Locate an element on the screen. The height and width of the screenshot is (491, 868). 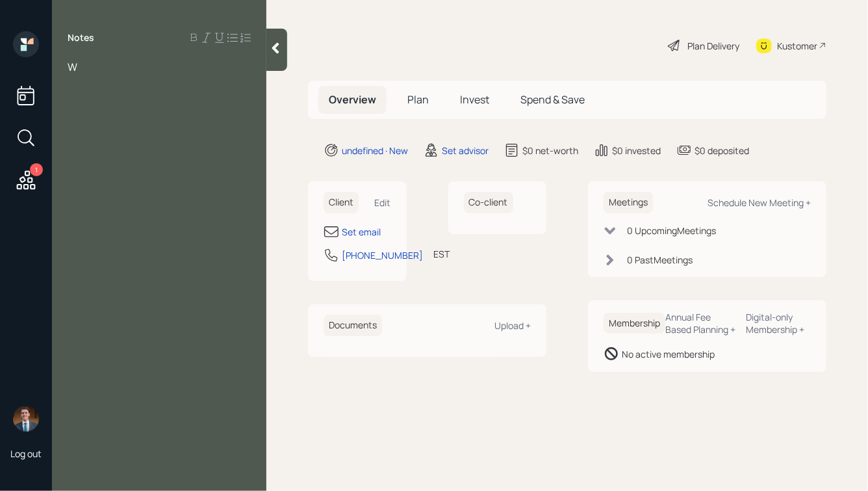
div: $0 invested is located at coordinates (636, 150).